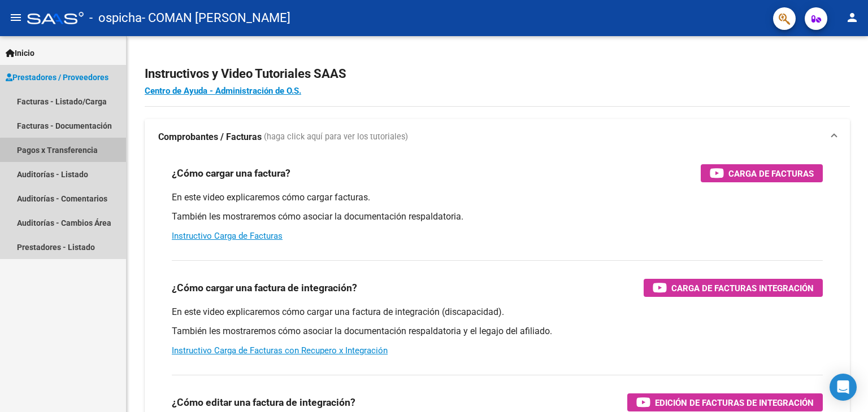  What do you see at coordinates (20, 53) in the screenshot?
I see `span: Inicio` at bounding box center [20, 53].